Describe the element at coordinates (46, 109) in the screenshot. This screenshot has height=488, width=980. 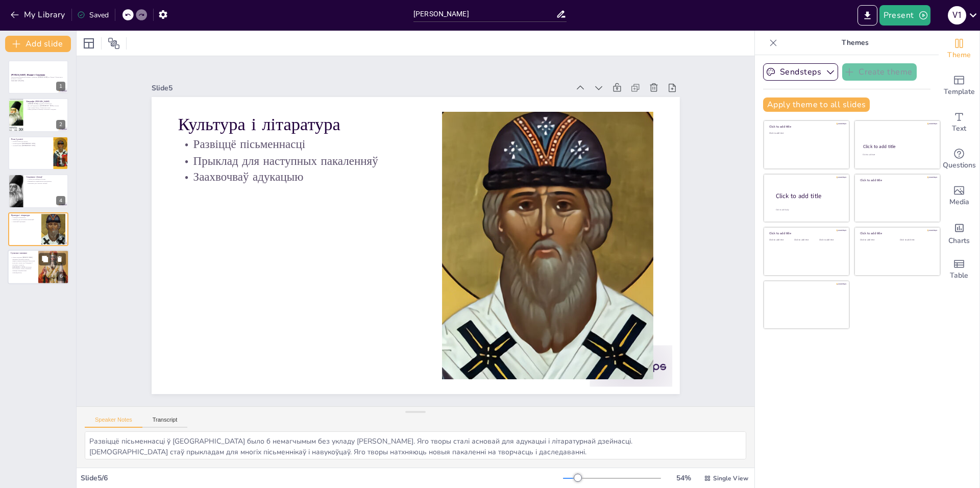
I see `p: Праца дапамагла захаваць культурную спадчыну` at that location.